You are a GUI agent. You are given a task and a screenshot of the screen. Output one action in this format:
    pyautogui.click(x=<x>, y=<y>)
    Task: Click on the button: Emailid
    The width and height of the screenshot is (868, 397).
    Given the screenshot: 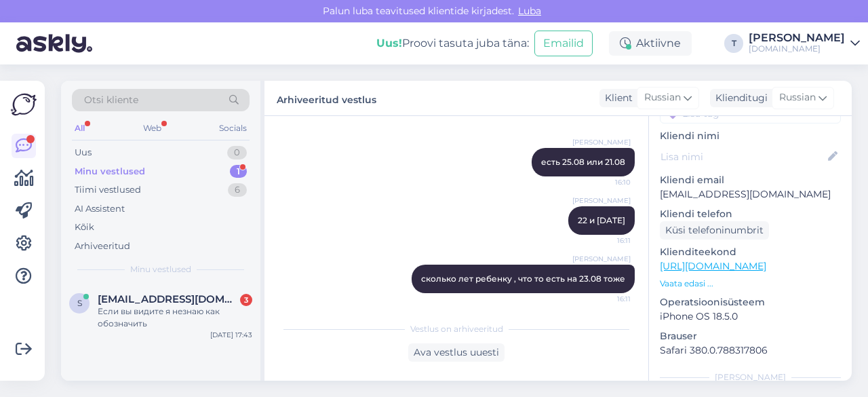 What is the action you would take?
    pyautogui.click(x=563, y=44)
    